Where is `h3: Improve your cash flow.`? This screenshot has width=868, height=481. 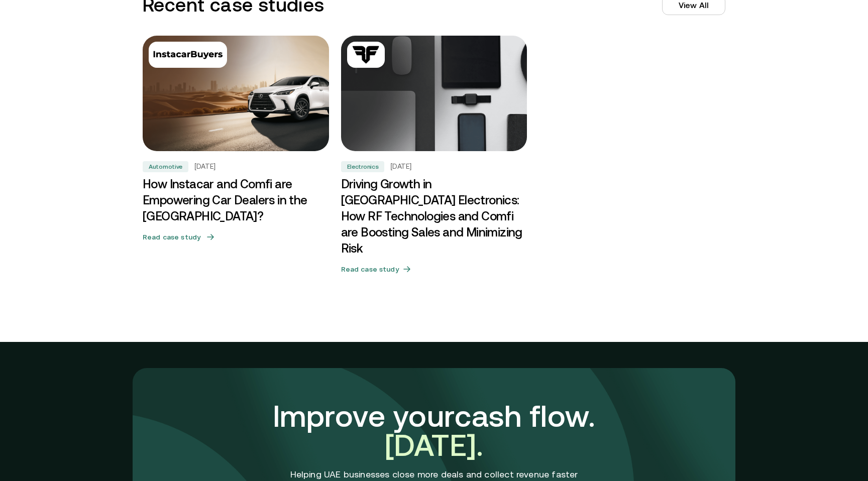 h3: Improve your cash flow. is located at coordinates (434, 431).